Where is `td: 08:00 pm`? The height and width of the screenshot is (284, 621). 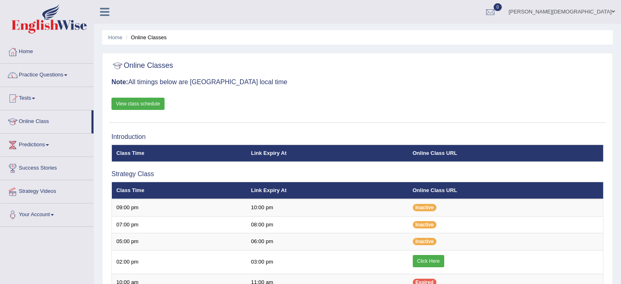
td: 08:00 pm is located at coordinates (327, 224).